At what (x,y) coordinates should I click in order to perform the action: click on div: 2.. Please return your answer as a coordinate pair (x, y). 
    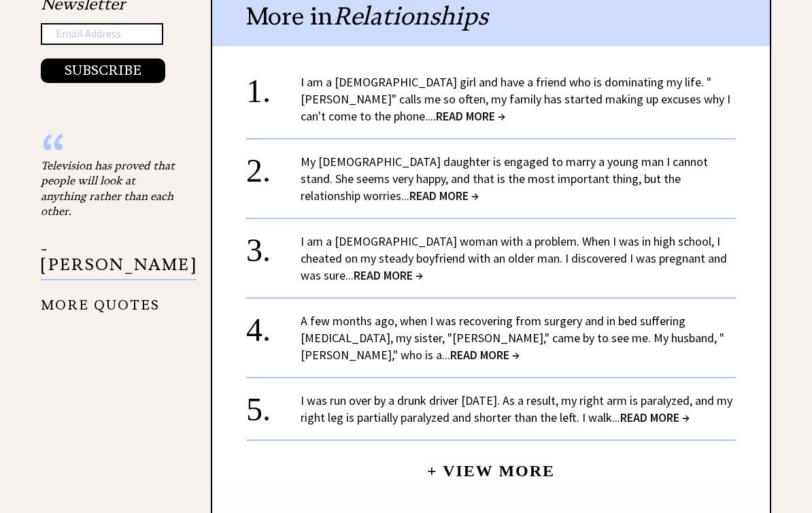
    Looking at the image, I should click on (273, 165).